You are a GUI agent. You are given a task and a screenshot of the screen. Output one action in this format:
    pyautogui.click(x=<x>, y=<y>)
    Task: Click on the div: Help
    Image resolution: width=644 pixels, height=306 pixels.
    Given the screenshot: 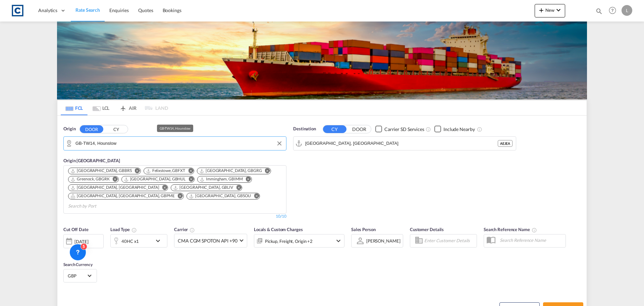 What is the action you would take?
    pyautogui.click(x=614, y=11)
    